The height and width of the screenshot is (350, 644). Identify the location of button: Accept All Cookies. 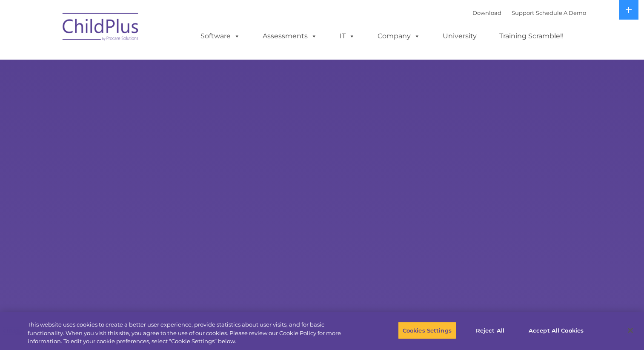
(556, 330).